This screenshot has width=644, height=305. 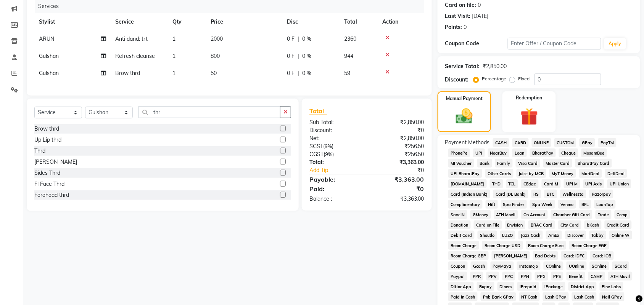 What do you see at coordinates (316, 147) in the screenshot?
I see `span: SGST` at bounding box center [316, 147].